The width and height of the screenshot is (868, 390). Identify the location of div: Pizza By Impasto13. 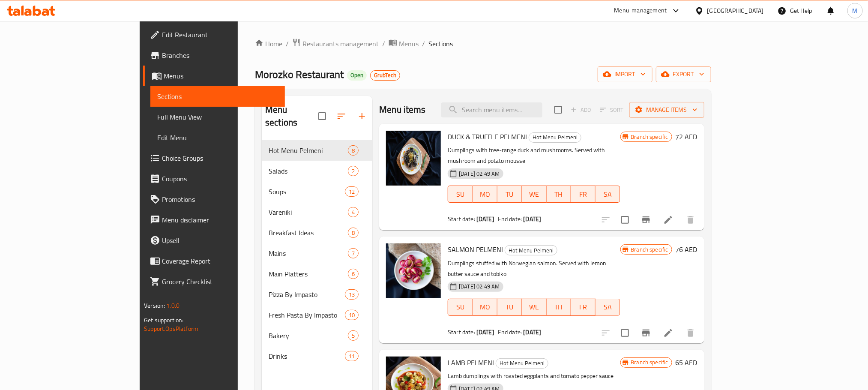
(317, 294).